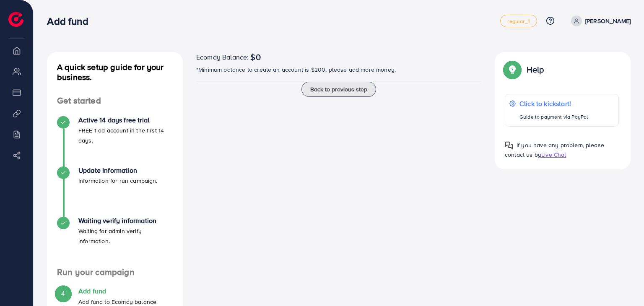  I want to click on span: regular_1, so click(519, 21).